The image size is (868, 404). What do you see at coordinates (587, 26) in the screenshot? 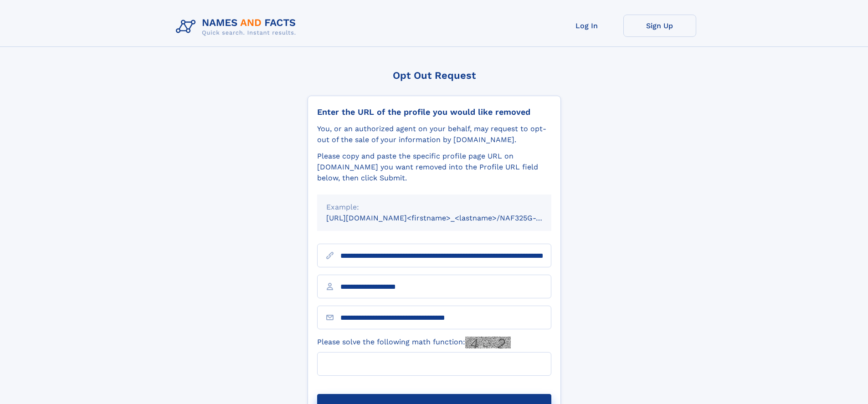
I see `a: Log In` at bounding box center [587, 26].